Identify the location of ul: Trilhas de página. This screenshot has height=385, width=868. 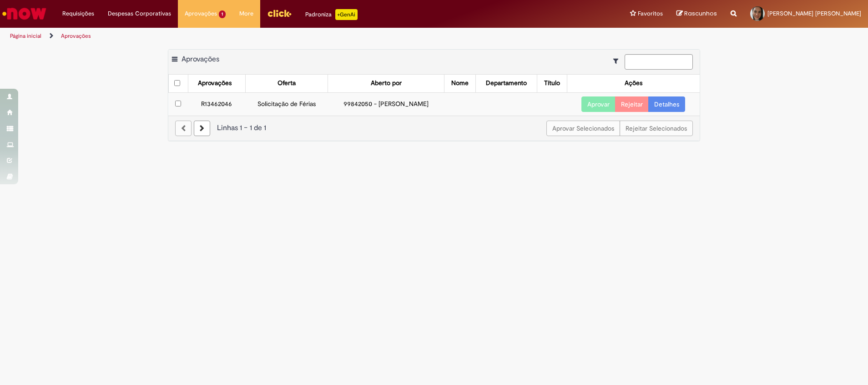
(290, 36).